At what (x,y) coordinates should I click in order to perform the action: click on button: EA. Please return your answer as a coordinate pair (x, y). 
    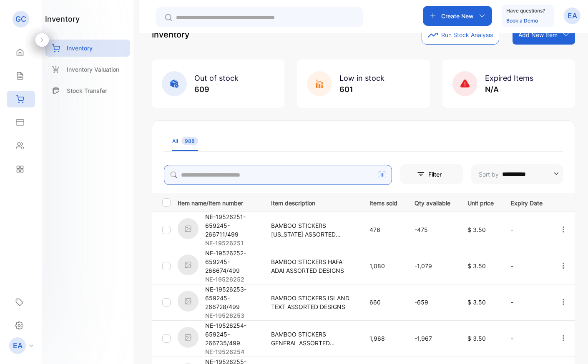
    Looking at the image, I should click on (572, 16).